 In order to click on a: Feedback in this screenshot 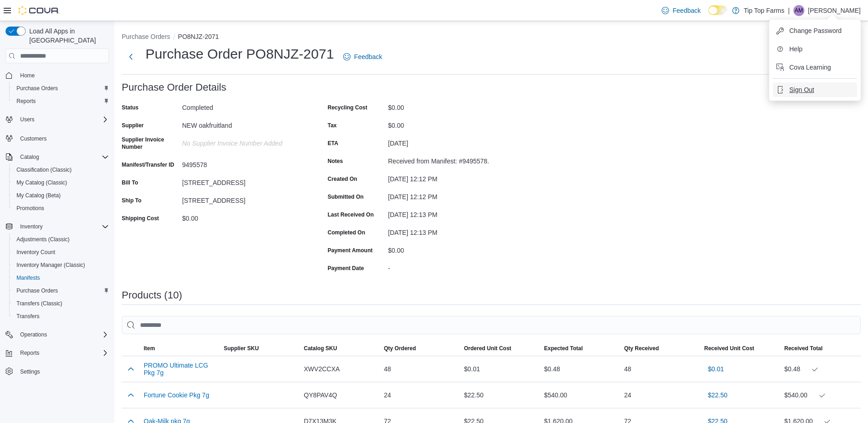, I will do `click(362, 57)`.